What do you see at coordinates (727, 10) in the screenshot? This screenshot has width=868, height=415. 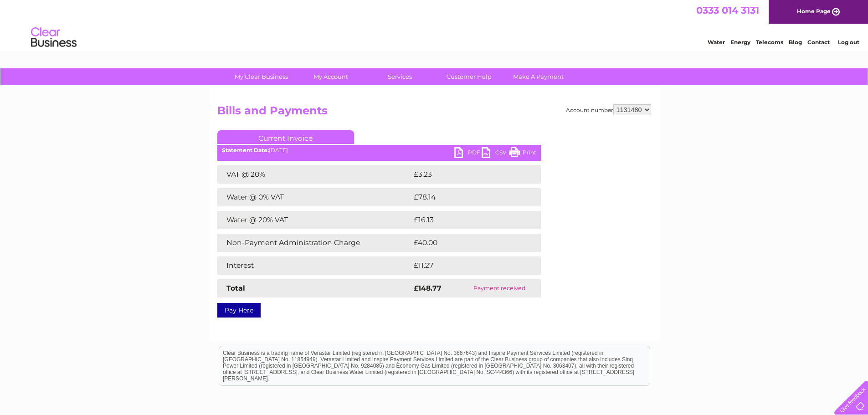 I see `a: 0333 014 3131` at bounding box center [727, 10].